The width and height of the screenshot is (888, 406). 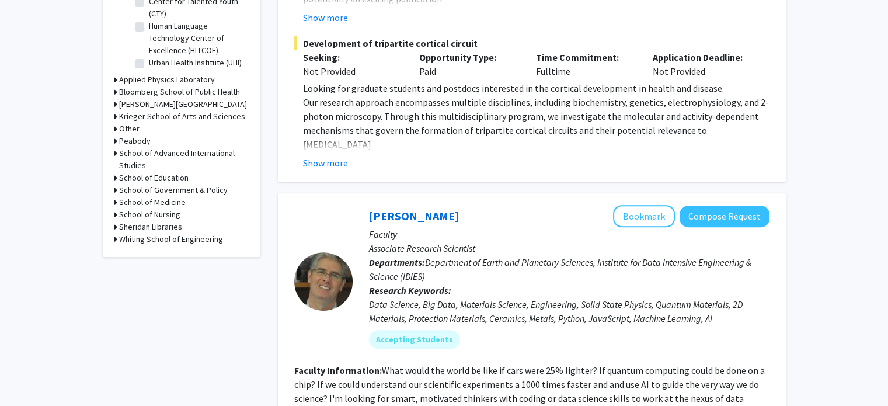 What do you see at coordinates (353, 57) in the screenshot?
I see `p: Seeking:` at bounding box center [353, 57].